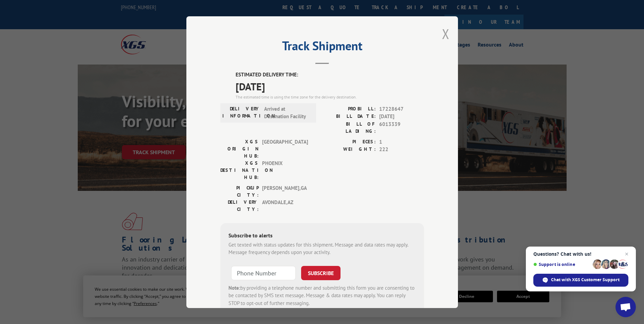 The image size is (644, 324). What do you see at coordinates (285, 170) in the screenshot?
I see `span: PHOENIX` at bounding box center [285, 170].